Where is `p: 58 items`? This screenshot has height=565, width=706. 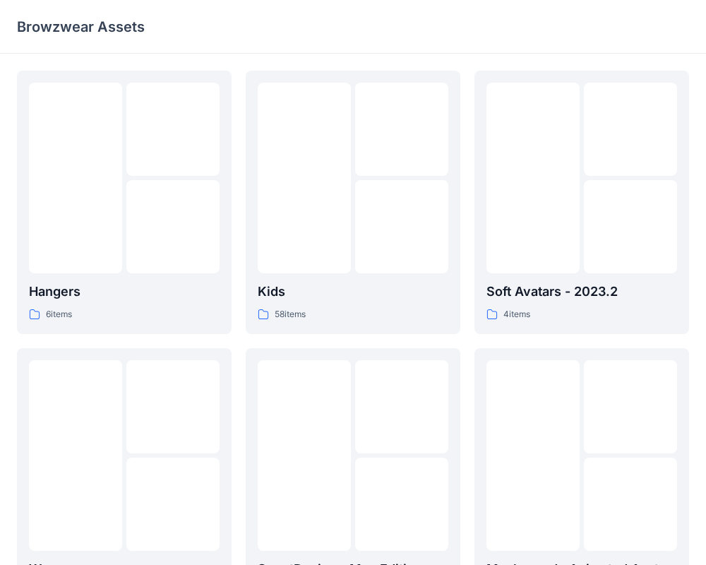 p: 58 items is located at coordinates (290, 314).